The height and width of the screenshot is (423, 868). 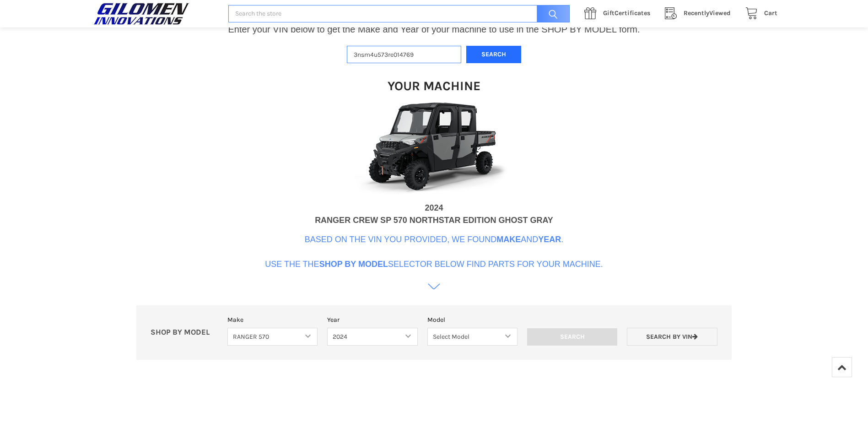 I want to click on label: Make, so click(x=272, y=320).